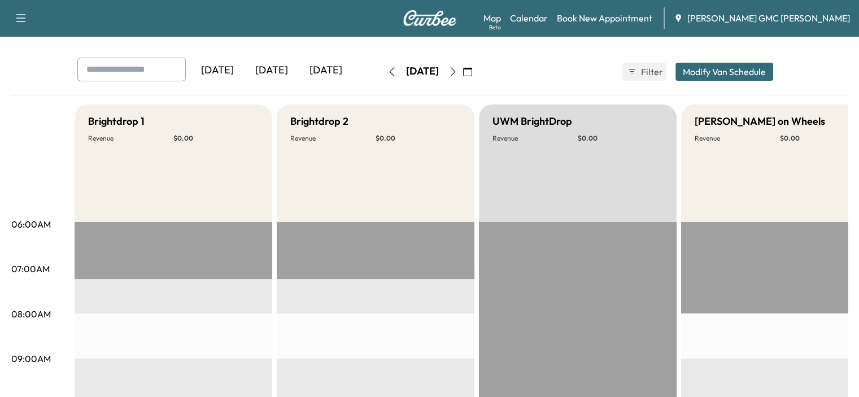 The height and width of the screenshot is (397, 859). I want to click on a: MapBeta, so click(492, 18).